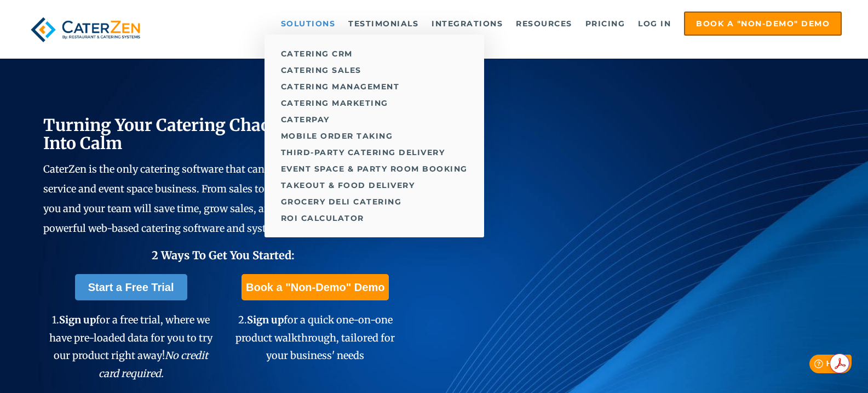 This screenshot has width=868, height=393. Describe the element at coordinates (161, 134) in the screenshot. I see `span: Turning Your Catering Chaos Into Calm` at that location.